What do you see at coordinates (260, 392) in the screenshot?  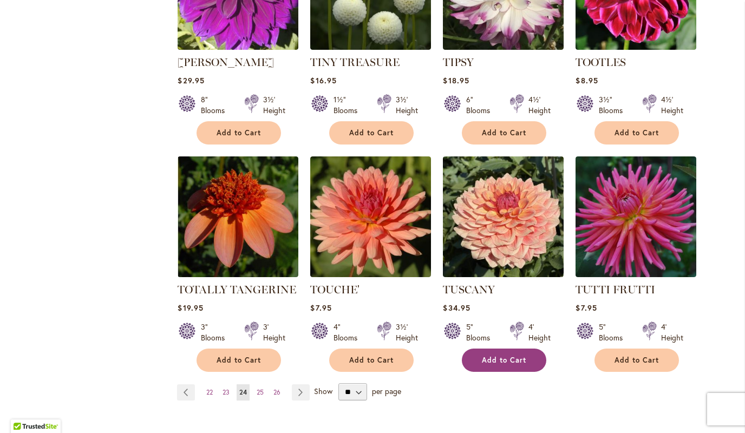 I see `a: 25` at bounding box center [260, 392].